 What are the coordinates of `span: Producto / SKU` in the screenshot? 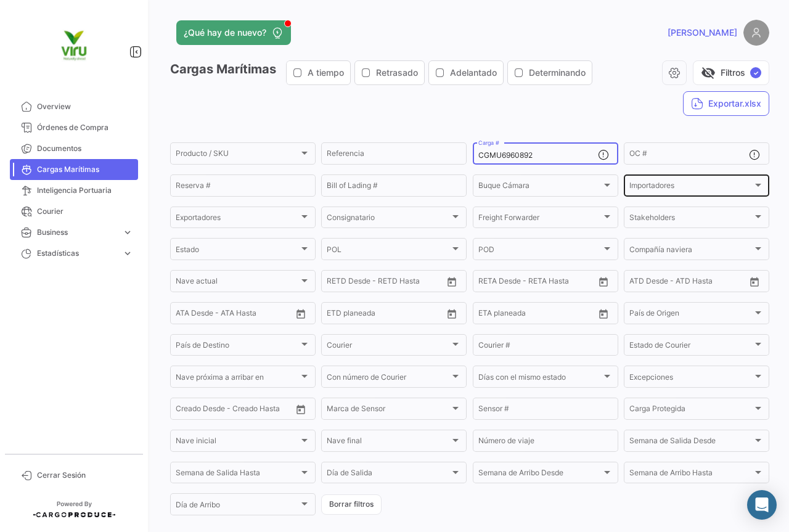 It's located at (238, 156).